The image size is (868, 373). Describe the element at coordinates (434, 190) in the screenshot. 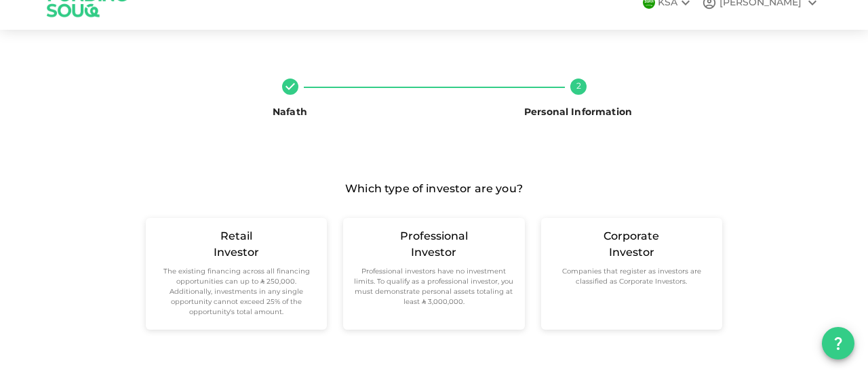

I see `span: Which type of investor are you?` at that location.